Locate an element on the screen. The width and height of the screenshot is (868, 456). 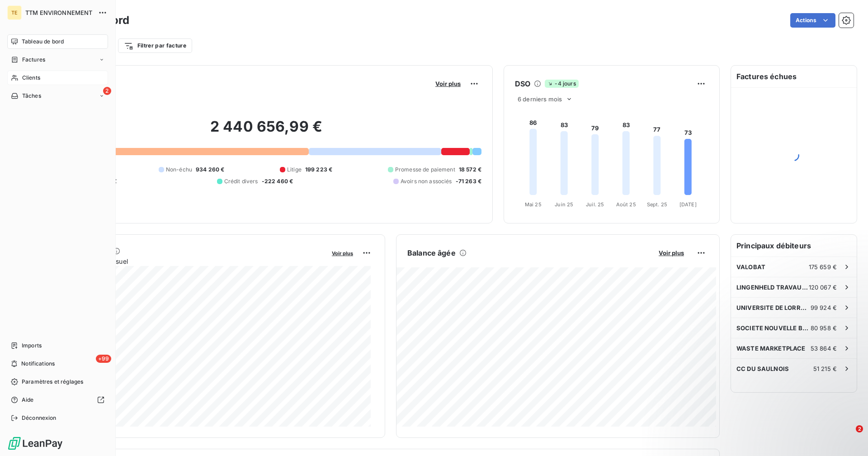
img: Logo LeanPay is located at coordinates (36, 443).